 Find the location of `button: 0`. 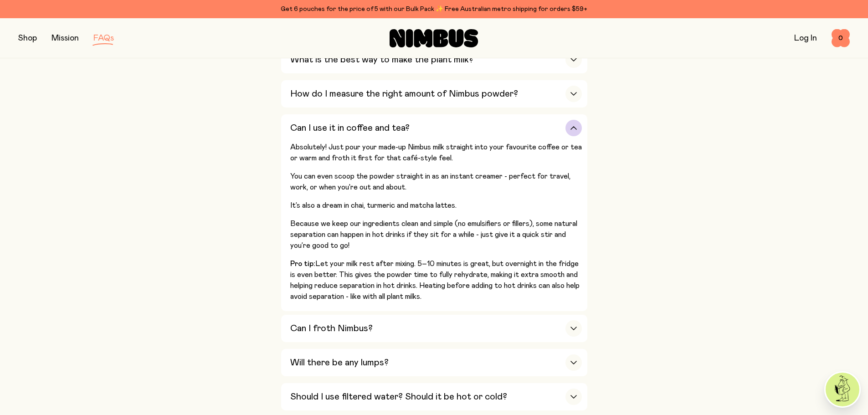

button: 0 is located at coordinates (840, 38).